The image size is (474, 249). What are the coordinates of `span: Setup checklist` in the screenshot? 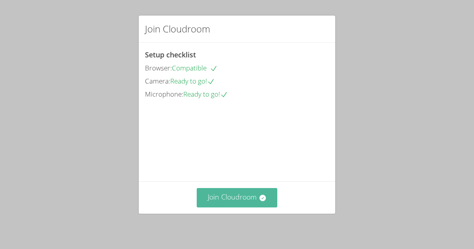 It's located at (170, 55).